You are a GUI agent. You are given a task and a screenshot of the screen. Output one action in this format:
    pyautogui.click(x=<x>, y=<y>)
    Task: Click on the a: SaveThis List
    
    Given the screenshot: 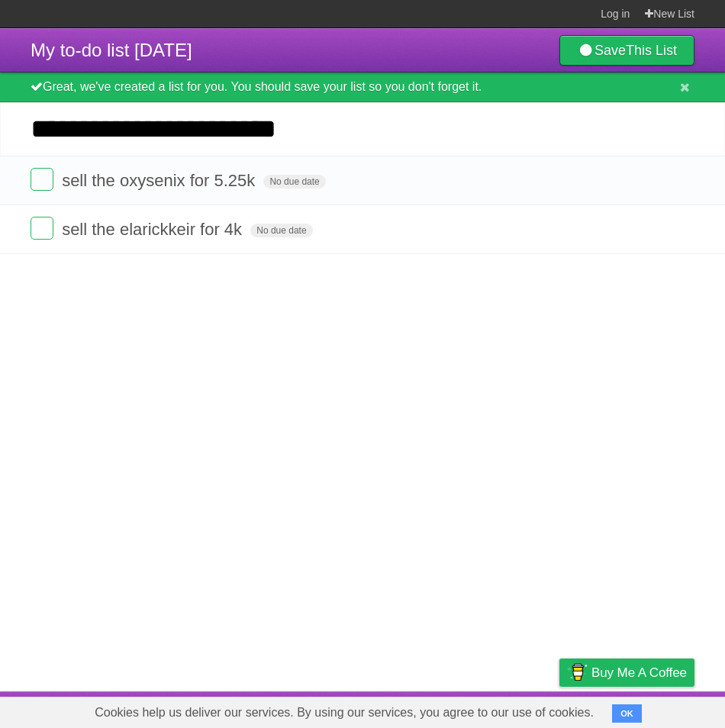 What is the action you would take?
    pyautogui.click(x=627, y=50)
    